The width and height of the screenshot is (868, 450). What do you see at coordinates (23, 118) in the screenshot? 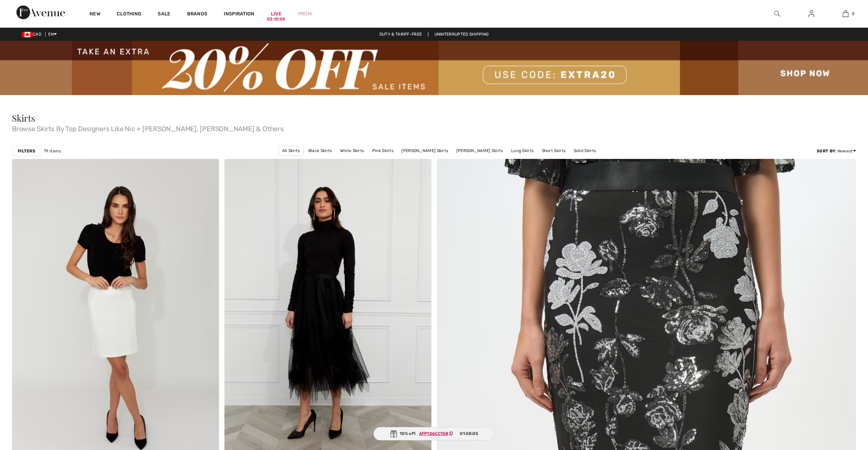
I see `span: Skirts` at bounding box center [23, 118].